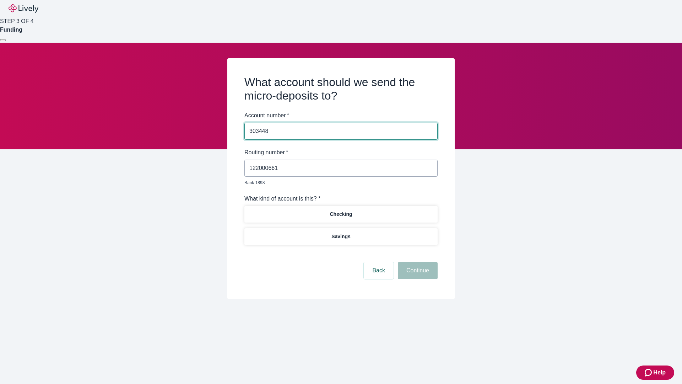 The image size is (682, 384). Describe the element at coordinates (341, 236) in the screenshot. I see `button: Savings` at that location.